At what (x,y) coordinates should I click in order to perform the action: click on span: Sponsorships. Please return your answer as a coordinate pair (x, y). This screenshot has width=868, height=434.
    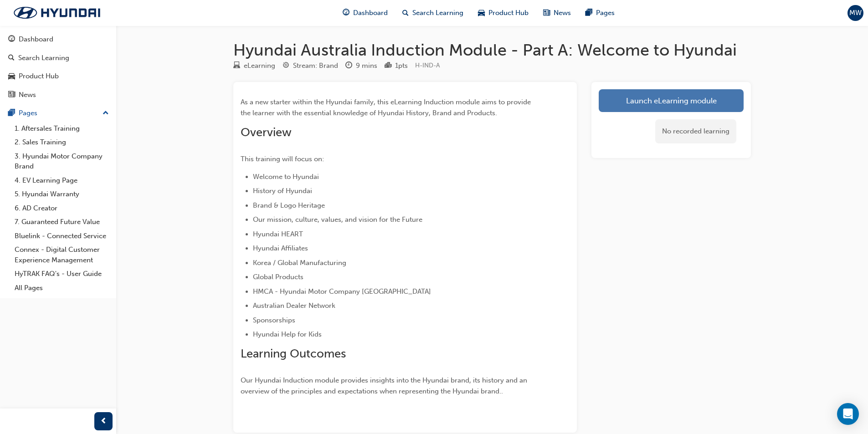
    Looking at the image, I should click on (274, 320).